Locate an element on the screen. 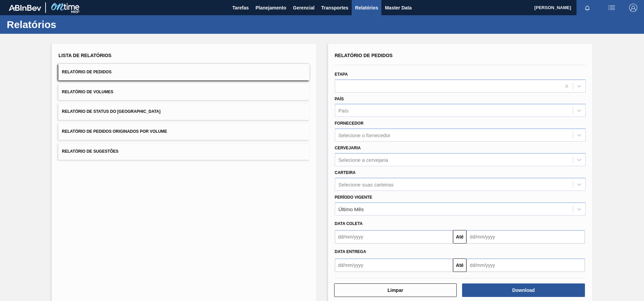 The width and height of the screenshot is (644, 301). span: Lista de Relatórios is located at coordinates (84, 56).